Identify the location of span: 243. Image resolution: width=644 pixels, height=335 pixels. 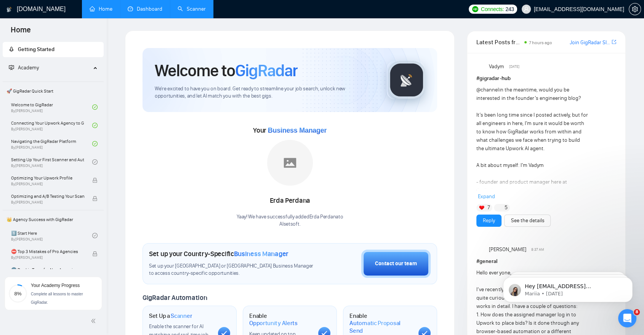
(509, 9).